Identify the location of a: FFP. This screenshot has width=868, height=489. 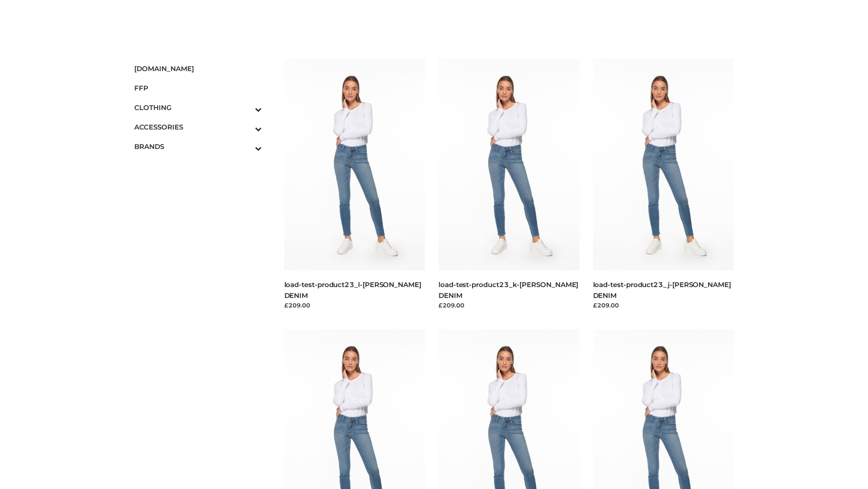
(198, 87).